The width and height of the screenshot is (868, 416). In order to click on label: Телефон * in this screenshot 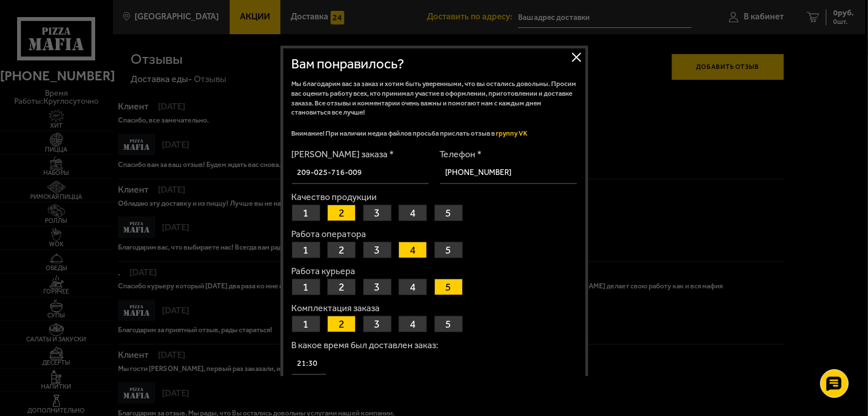, I will do `click(509, 155)`.